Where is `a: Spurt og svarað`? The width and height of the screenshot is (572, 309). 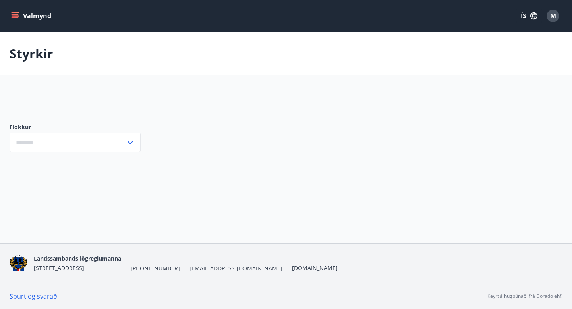 a: Spurt og svarað is located at coordinates (33, 296).